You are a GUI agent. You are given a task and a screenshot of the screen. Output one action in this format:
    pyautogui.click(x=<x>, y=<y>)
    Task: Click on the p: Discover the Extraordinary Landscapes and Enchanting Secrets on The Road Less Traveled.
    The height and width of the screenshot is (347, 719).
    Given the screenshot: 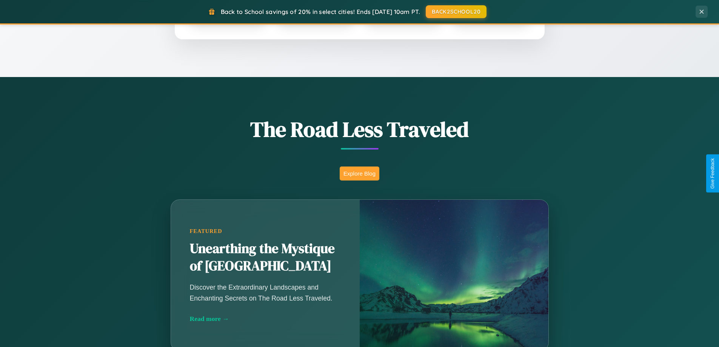 What is the action you would take?
    pyautogui.click(x=265, y=293)
    